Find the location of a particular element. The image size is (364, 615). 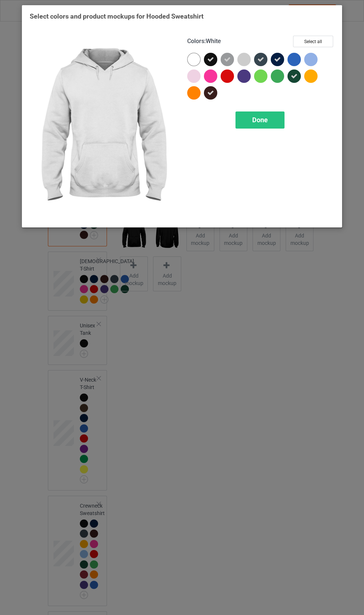

img: regular.jpg is located at coordinates (103, 128).